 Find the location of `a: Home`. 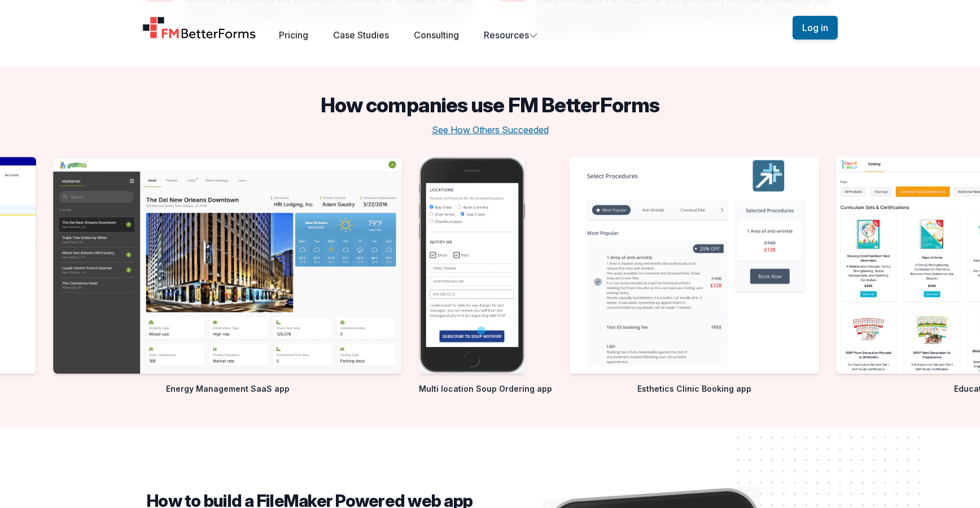

a: Home is located at coordinates (199, 28).